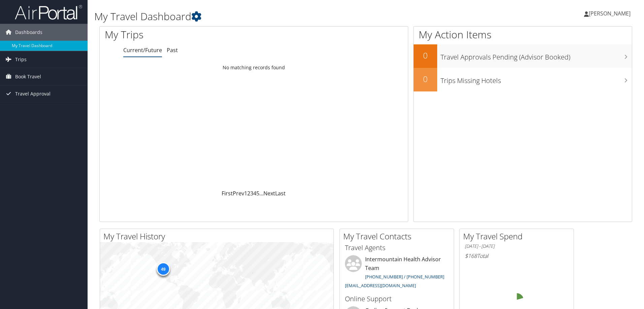 This screenshot has height=309, width=644. Describe the element at coordinates (227, 193) in the screenshot. I see `a: First` at that location.